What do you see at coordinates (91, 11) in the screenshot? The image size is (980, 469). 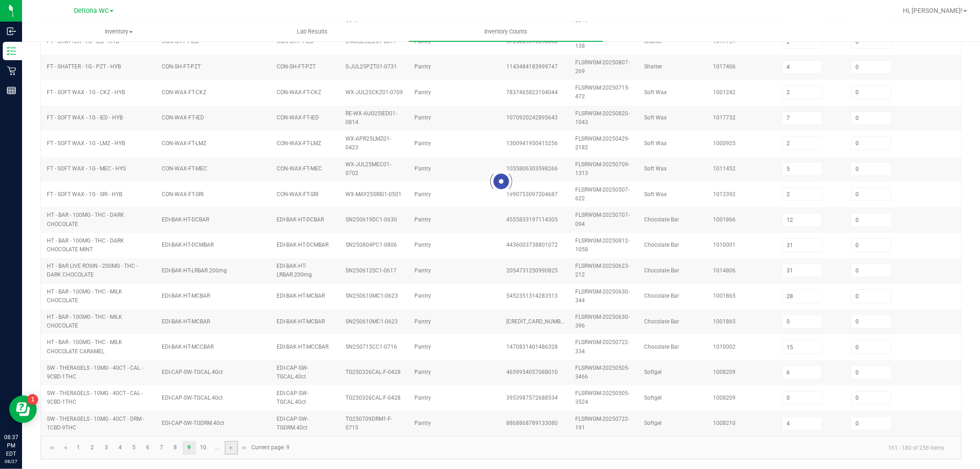 I see `span: Deltona WC` at bounding box center [91, 11].